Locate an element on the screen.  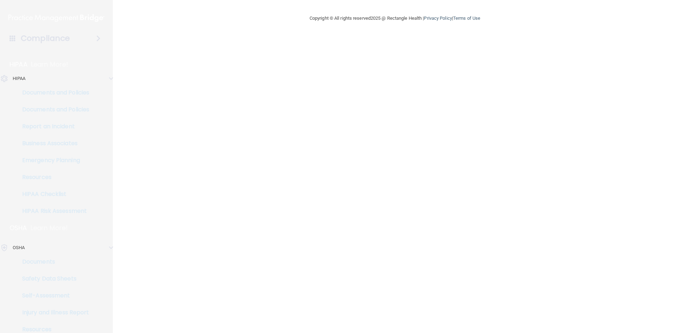
p: HIPAA Checklist is located at coordinates (53, 194).